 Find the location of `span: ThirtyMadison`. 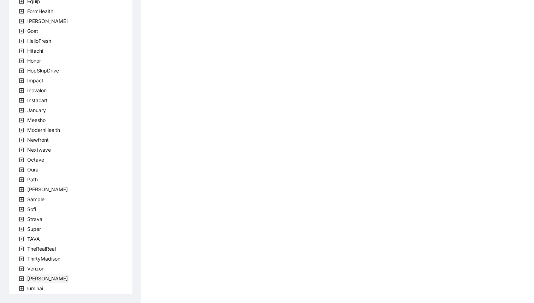

span: ThirtyMadison is located at coordinates (44, 258).